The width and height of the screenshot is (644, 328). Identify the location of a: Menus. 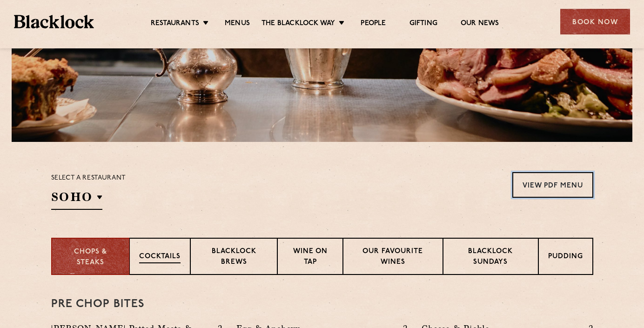
(238, 24).